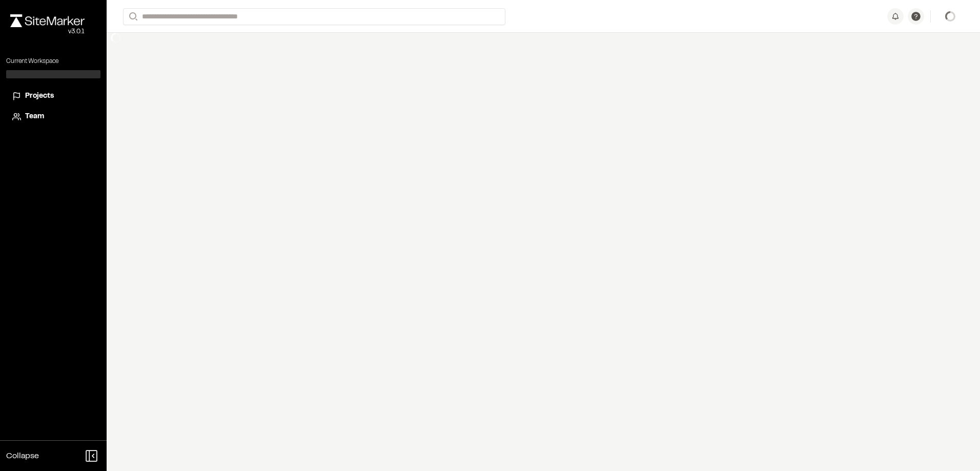 The width and height of the screenshot is (980, 471). Describe the element at coordinates (22, 456) in the screenshot. I see `span: Collapse` at that location.